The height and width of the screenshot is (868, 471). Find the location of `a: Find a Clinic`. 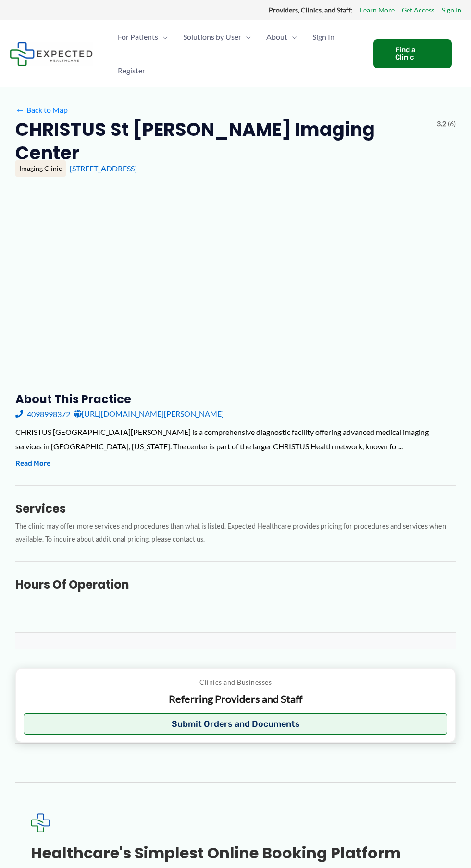

a: Find a Clinic is located at coordinates (412, 54).